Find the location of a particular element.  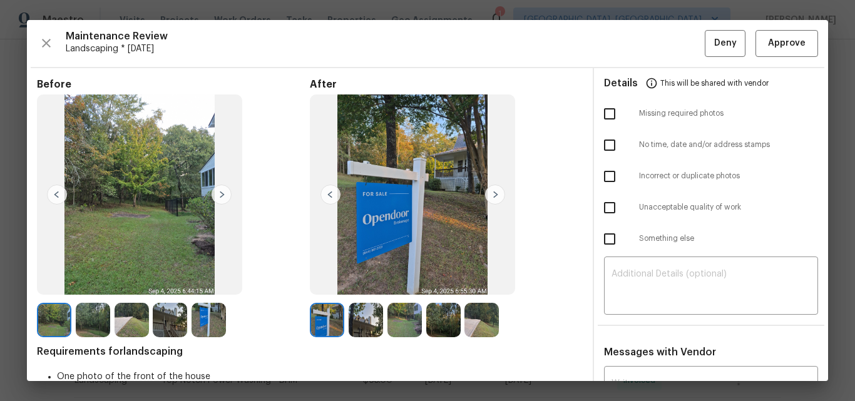

span: Incorrect or duplicate photos is located at coordinates (729, 176).